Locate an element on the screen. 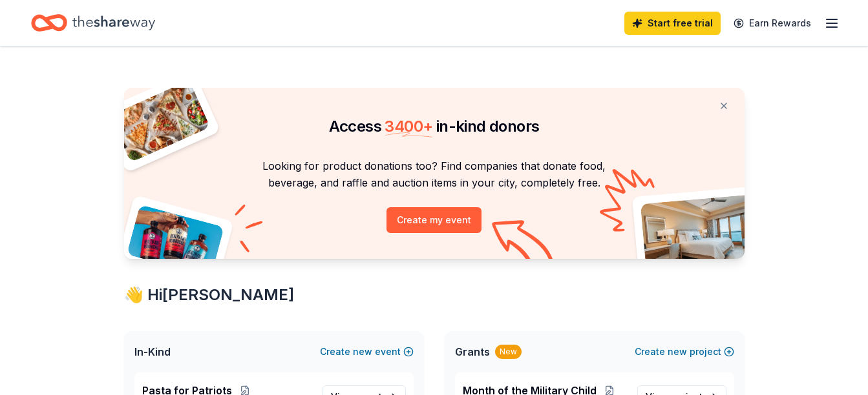  span: 3400 + is located at coordinates (409, 126).